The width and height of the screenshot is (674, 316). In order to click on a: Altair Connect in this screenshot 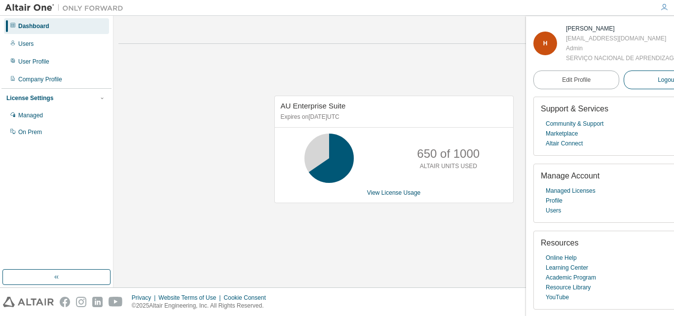, I will do `click(564, 144)`.